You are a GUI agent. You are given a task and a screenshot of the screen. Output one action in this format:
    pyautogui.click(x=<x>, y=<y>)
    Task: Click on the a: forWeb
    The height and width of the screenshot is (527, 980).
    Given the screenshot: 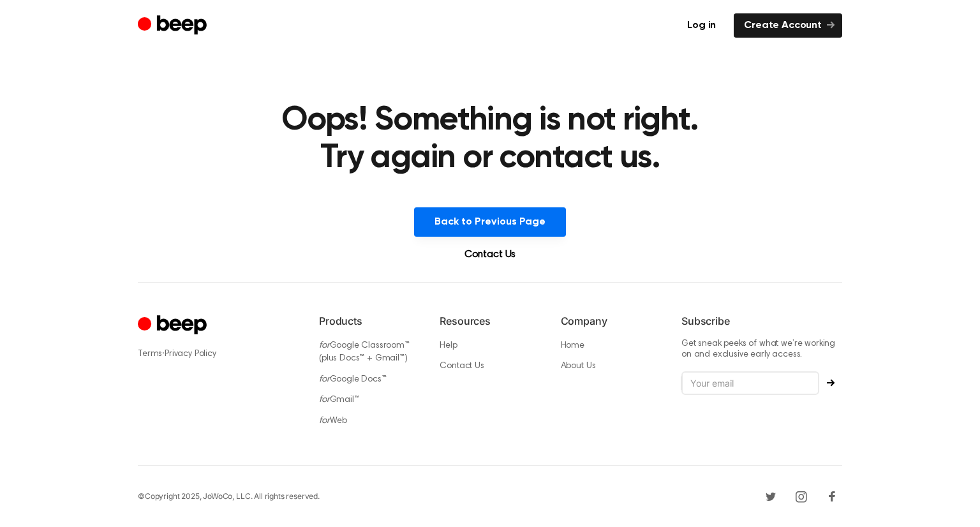 What is the action you would take?
    pyautogui.click(x=333, y=422)
    